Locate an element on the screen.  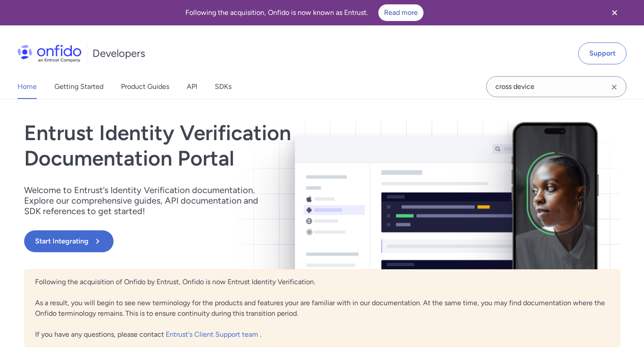
div: Following the acquisition of Onfido by Entrust, Onfido is now Entrust Identity Verification. As a... is located at coordinates (322, 309).